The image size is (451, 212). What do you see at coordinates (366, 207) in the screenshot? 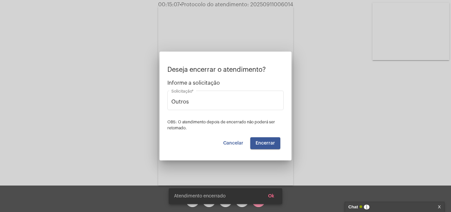
I see `span: 1` at bounding box center [366, 207].